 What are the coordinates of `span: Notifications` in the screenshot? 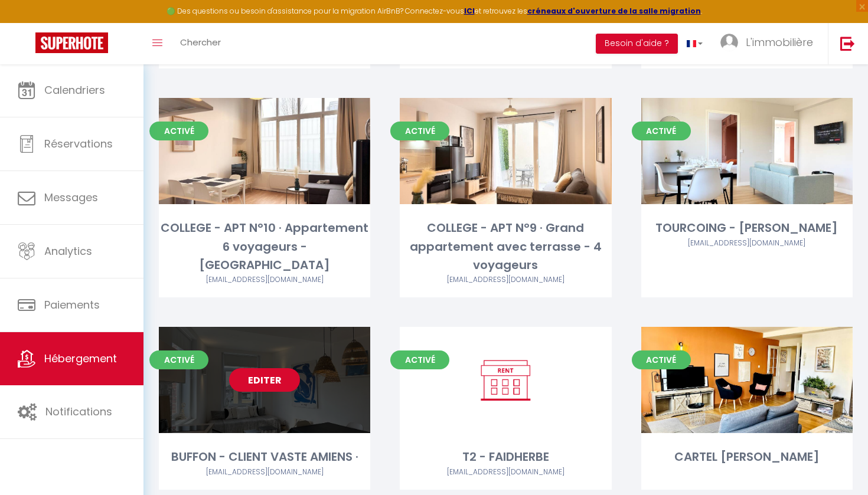 It's located at (78, 411).